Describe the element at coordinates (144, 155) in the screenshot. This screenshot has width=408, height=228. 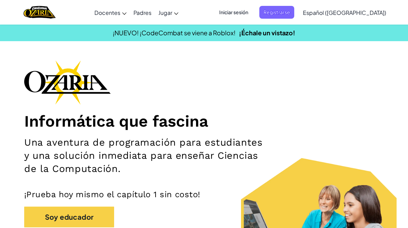
I see `h2: Una aventura de programación para estudiantes y una solución inmediata para enseñar Ciencias de l...` at that location.